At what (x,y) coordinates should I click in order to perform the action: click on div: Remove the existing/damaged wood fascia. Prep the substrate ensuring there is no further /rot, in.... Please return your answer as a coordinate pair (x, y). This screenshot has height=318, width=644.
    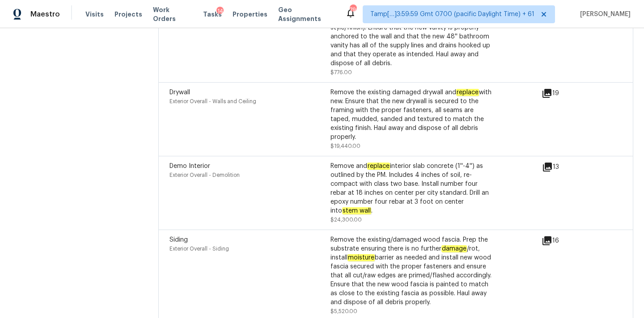
    Looking at the image, I should click on (411, 271).